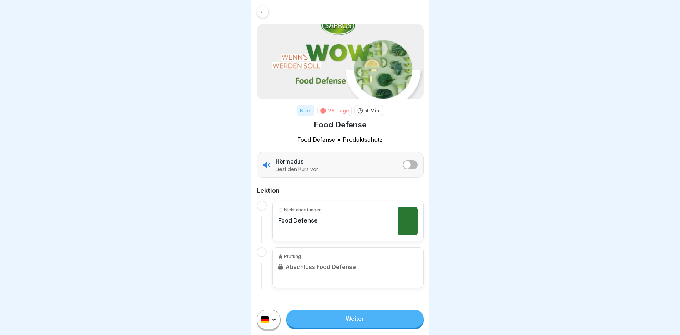 The width and height of the screenshot is (680, 335). I want to click on p: Food Defense, so click(300, 220).